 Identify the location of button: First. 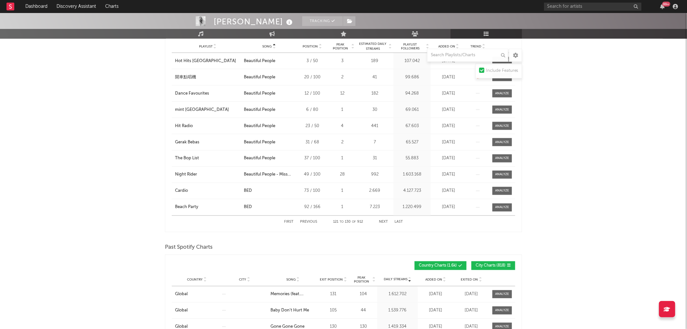
(289, 222).